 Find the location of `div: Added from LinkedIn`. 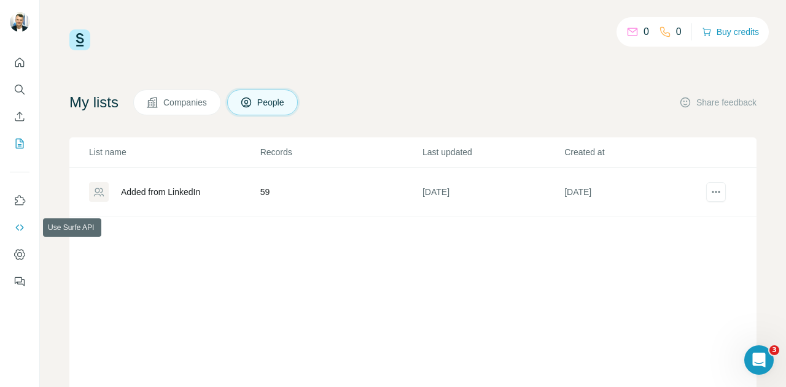

div: Added from LinkedIn is located at coordinates (160, 192).